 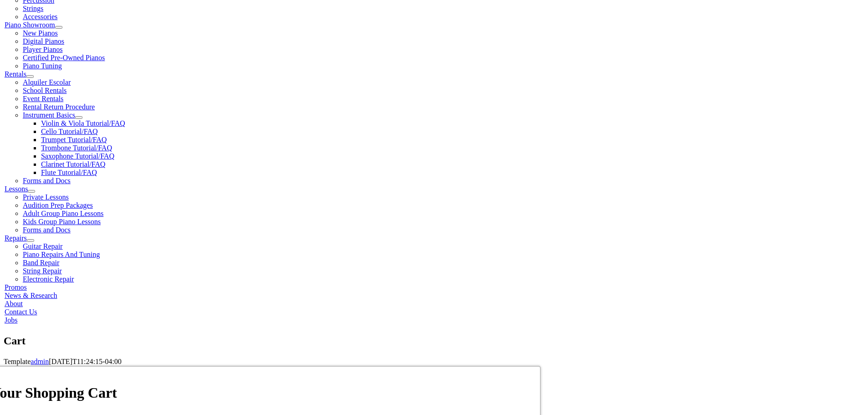 I want to click on span: Trumpet Tutorial/FAQ, so click(x=74, y=139).